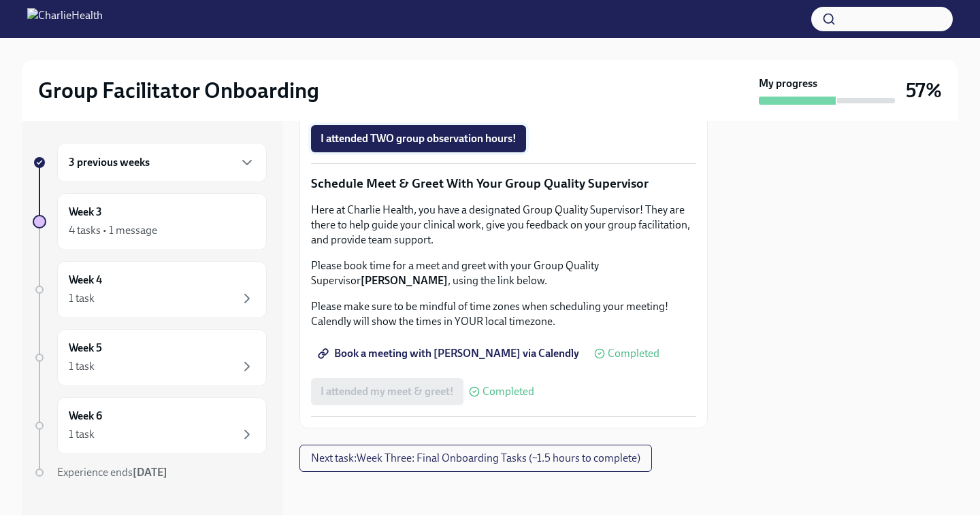  Describe the element at coordinates (109, 162) in the screenshot. I see `h6: 3 previous weeks` at that location.